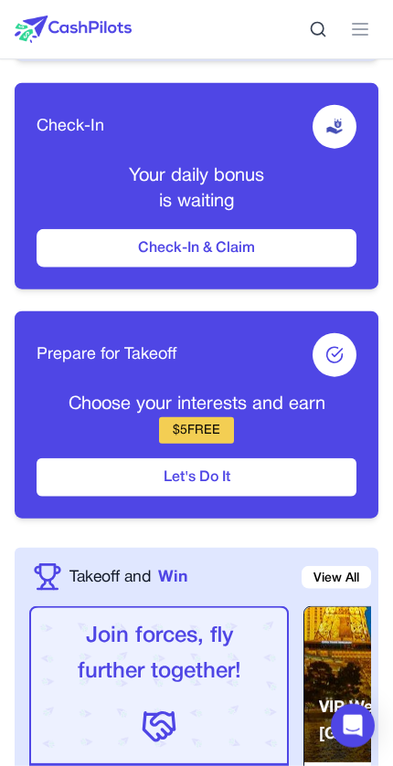 The image size is (393, 766). Describe the element at coordinates (336, 577) in the screenshot. I see `a: View All` at that location.